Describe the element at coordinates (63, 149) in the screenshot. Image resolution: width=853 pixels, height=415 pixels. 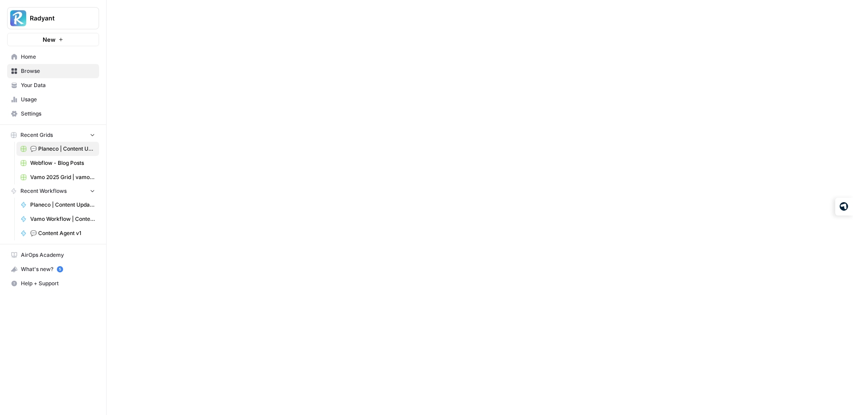
I see `span: 💬 Planeco | Content Update at Scale` at that location.